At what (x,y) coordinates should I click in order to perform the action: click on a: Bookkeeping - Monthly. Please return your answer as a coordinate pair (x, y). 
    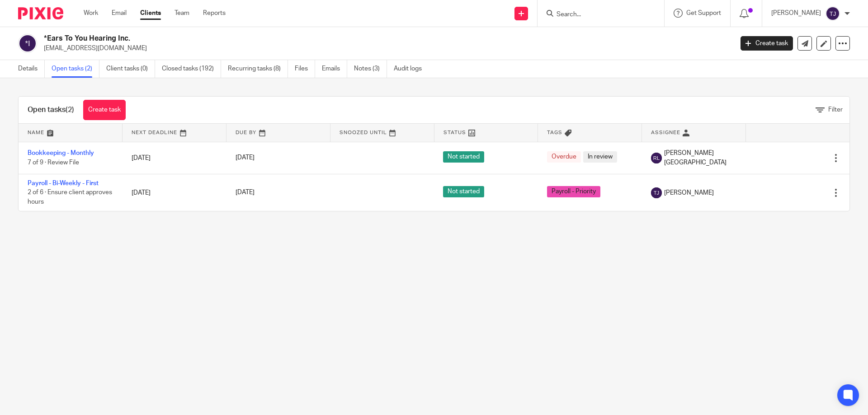
    Looking at the image, I should click on (60, 154).